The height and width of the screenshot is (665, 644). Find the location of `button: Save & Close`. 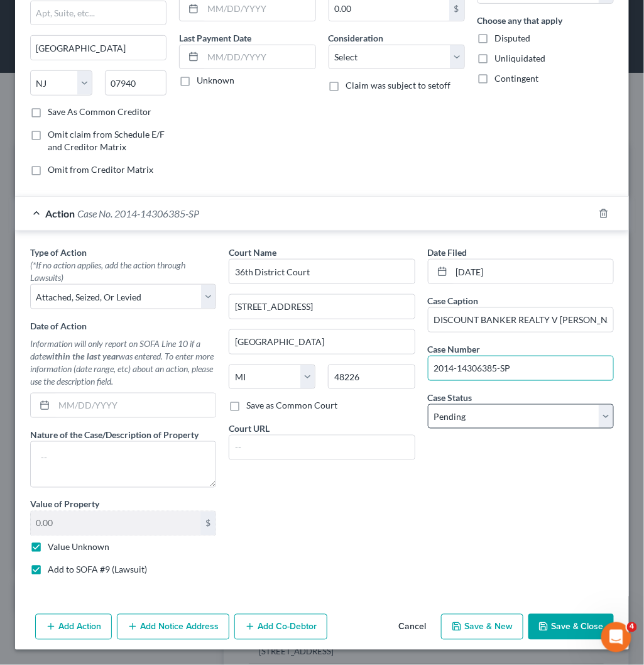

button: Save & Close is located at coordinates (571, 628).